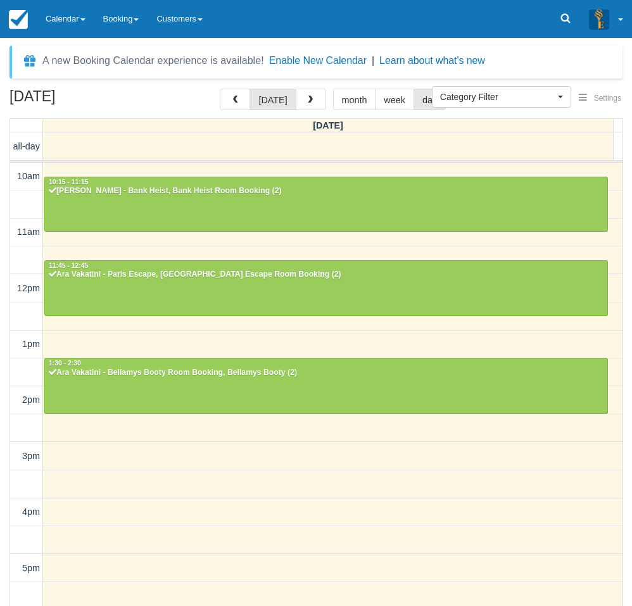 The width and height of the screenshot is (632, 606). Describe the element at coordinates (599, 19) in the screenshot. I see `img: A3` at that location.